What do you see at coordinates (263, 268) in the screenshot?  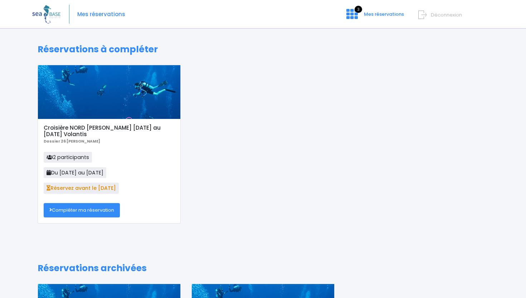 I see `h1: Réservations archivées` at bounding box center [263, 268].